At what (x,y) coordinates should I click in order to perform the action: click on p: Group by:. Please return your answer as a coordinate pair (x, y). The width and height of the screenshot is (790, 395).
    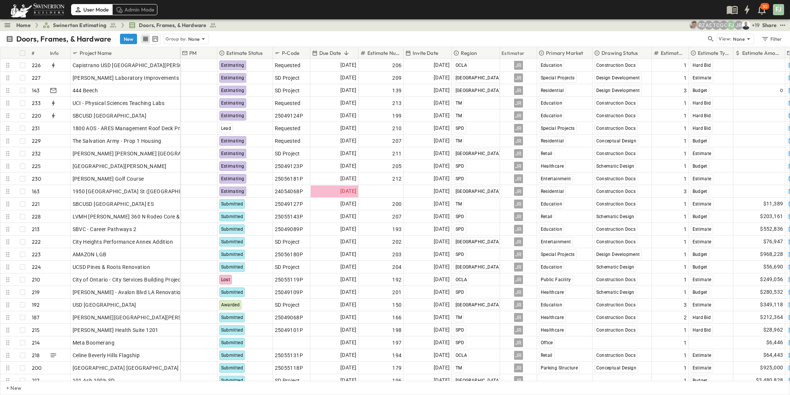
    Looking at the image, I should click on (176, 39).